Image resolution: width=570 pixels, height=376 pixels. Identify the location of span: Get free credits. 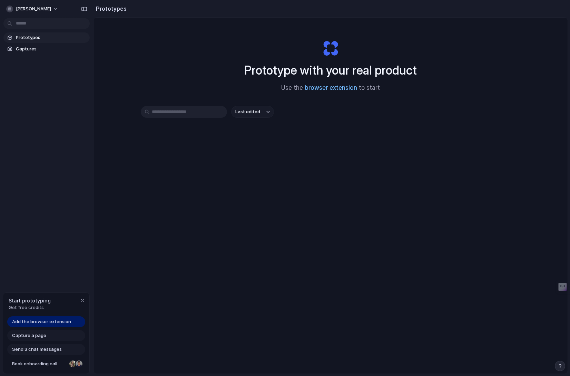
(30, 307).